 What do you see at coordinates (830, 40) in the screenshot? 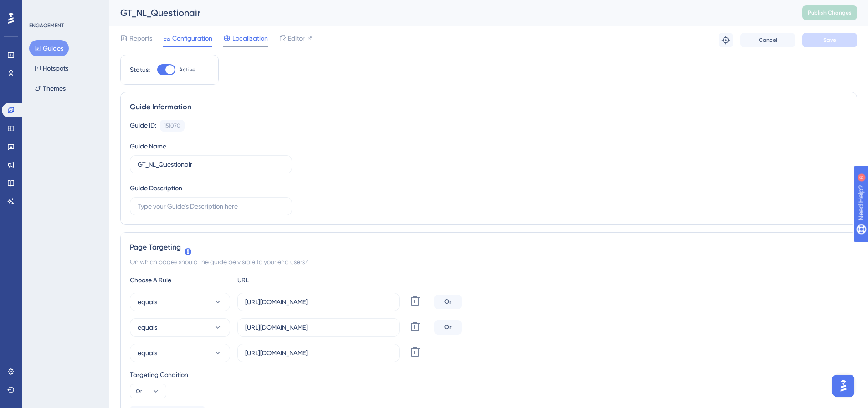
I see `button: Save` at bounding box center [830, 40].